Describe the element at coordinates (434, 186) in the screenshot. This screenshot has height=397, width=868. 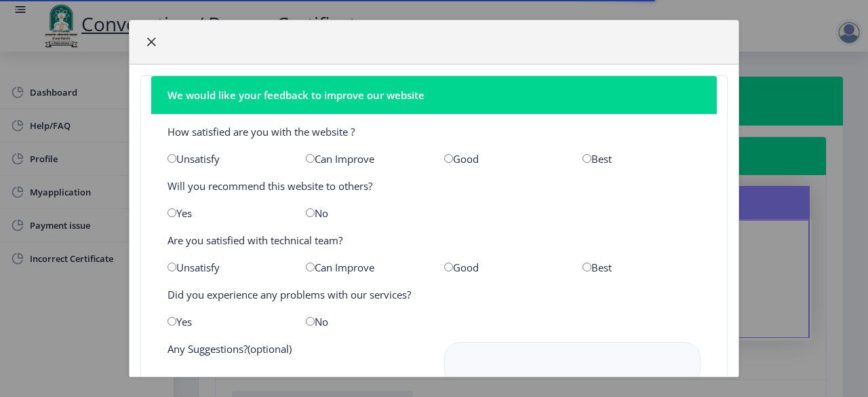
I see `div: Will you recommend this website to others?` at that location.